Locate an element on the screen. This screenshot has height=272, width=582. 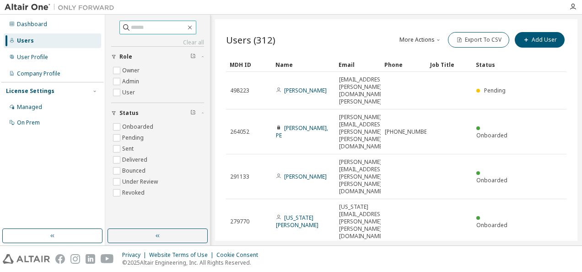
label: Owner is located at coordinates (132, 70).